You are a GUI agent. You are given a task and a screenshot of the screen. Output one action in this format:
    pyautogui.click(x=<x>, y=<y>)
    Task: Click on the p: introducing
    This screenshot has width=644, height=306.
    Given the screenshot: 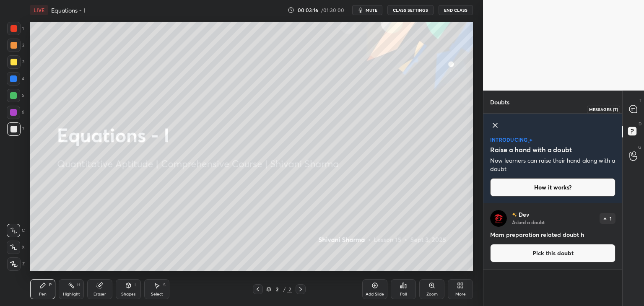 What is the action you would take?
    pyautogui.click(x=509, y=140)
    